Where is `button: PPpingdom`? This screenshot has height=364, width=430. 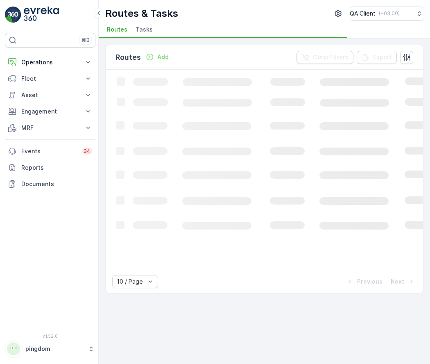
button: PPpingdom is located at coordinates (50, 349).